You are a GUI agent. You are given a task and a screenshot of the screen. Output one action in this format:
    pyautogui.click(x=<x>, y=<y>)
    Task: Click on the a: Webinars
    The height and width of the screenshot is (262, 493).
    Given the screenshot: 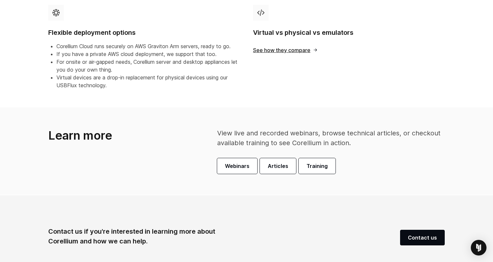 What is the action you would take?
    pyautogui.click(x=237, y=166)
    